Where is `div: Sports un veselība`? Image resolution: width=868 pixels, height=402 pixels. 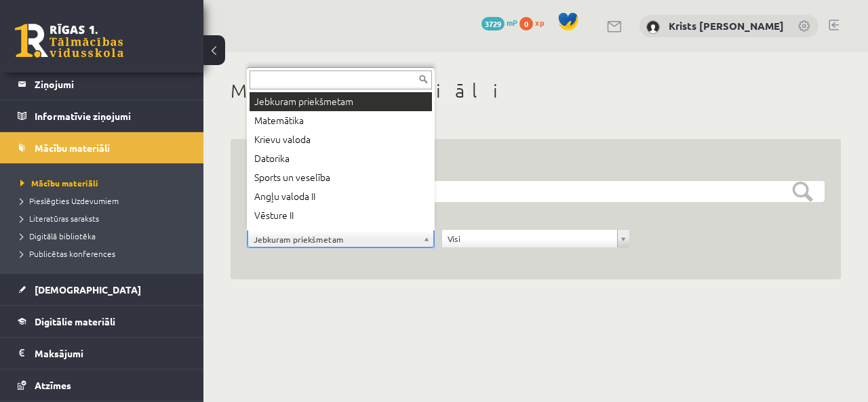
div: Sports un veselība is located at coordinates (340, 178).